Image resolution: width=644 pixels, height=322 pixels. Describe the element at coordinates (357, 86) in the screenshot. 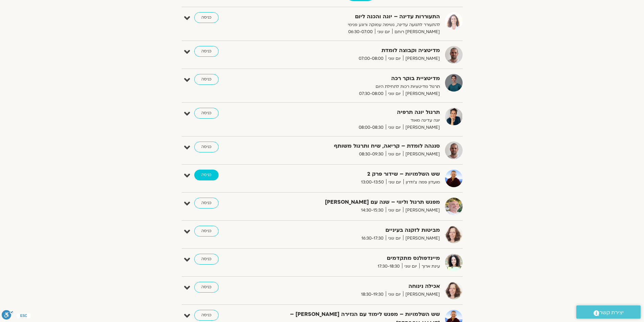

I see `p: תרגול מדיטציות רכות לתחילת היום` at that location.